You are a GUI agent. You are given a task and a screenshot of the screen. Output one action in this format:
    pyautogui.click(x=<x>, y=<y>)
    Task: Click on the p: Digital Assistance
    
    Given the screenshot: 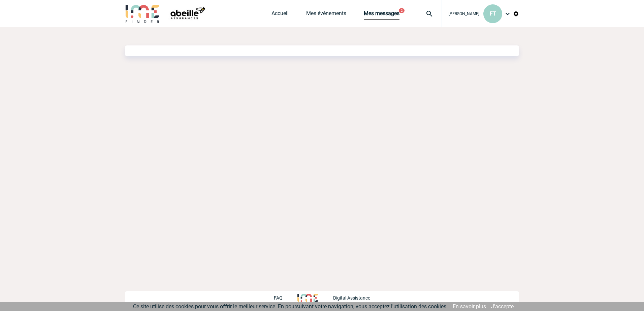 What is the action you would take?
    pyautogui.click(x=352, y=298)
    